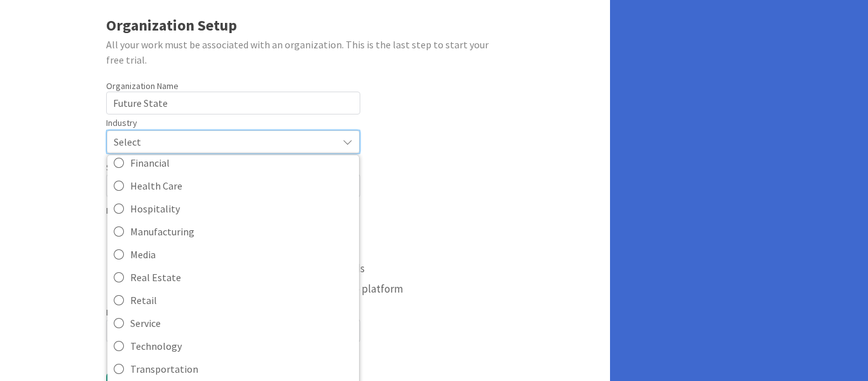 The image size is (868, 381). Describe the element at coordinates (234, 186) in the screenshot. I see `a: Health Care` at that location.